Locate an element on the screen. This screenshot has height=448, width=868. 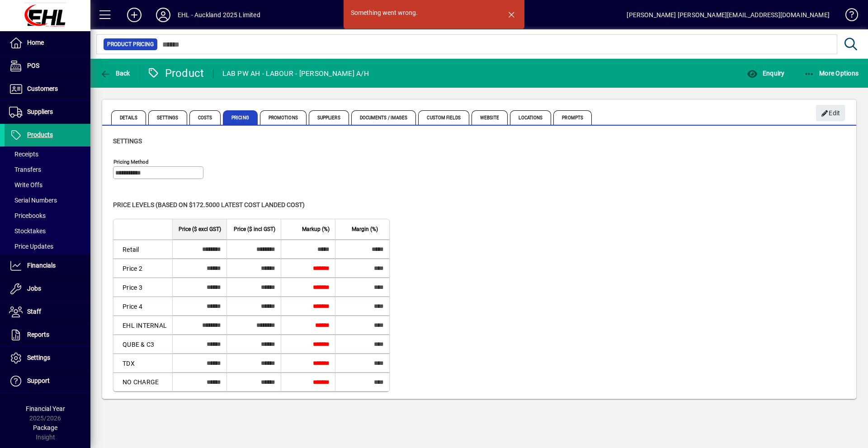
td: Retail is located at coordinates (143, 249).